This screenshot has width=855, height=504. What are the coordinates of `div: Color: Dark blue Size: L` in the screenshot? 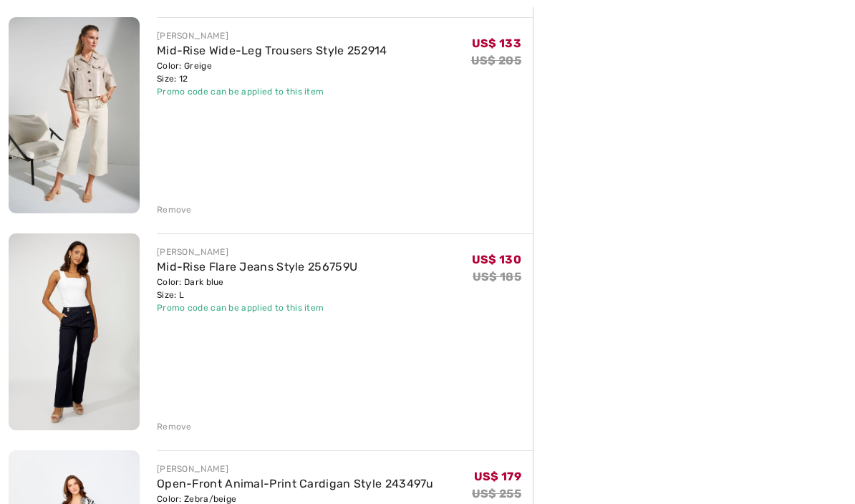 It's located at (257, 289).